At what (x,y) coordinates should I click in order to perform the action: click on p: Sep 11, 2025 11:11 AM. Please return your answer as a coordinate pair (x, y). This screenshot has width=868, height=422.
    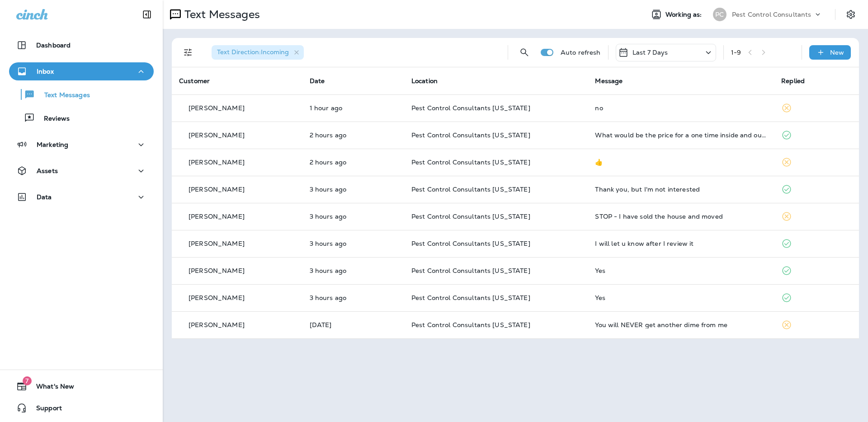
    Looking at the image, I should click on (353, 325).